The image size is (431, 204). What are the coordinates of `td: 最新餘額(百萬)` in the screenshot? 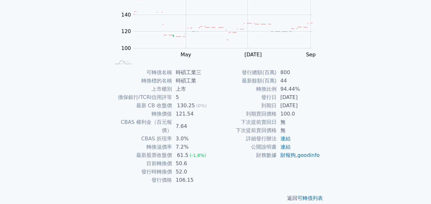 It's located at (246, 81).